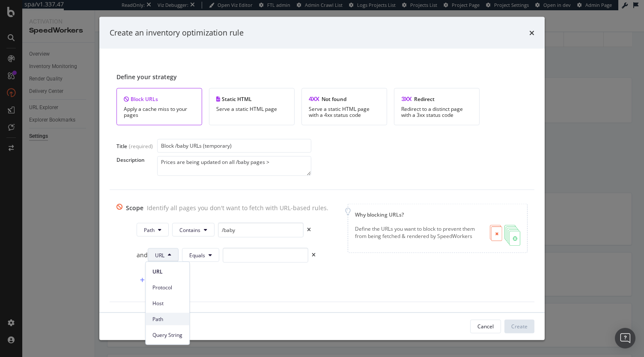 The image size is (644, 357). Describe the element at coordinates (134, 208) in the screenshot. I see `div: Scope` at that location.